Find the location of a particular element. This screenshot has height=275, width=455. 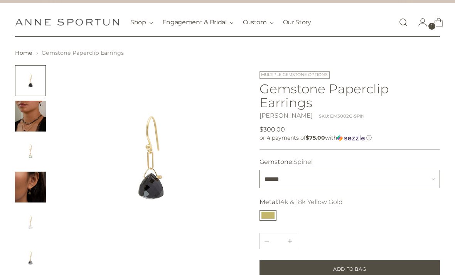

input: Product quantity is located at coordinates (278, 241).